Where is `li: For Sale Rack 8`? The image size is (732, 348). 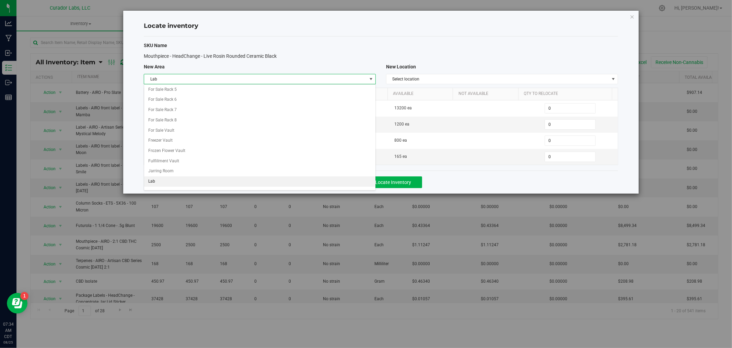 li: For Sale Rack 8 is located at coordinates (260, 120).